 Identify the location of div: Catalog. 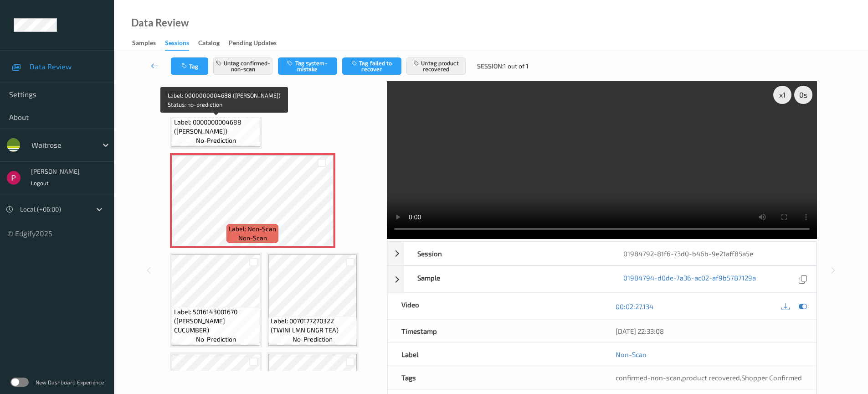
(208, 43).